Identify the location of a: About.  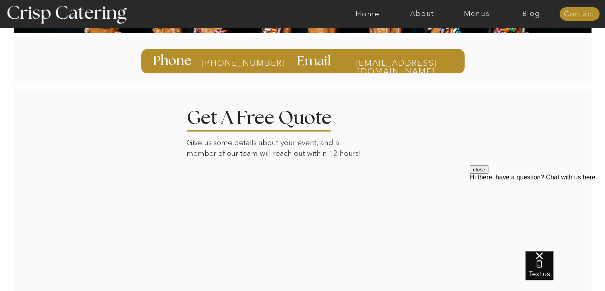
(422, 14).